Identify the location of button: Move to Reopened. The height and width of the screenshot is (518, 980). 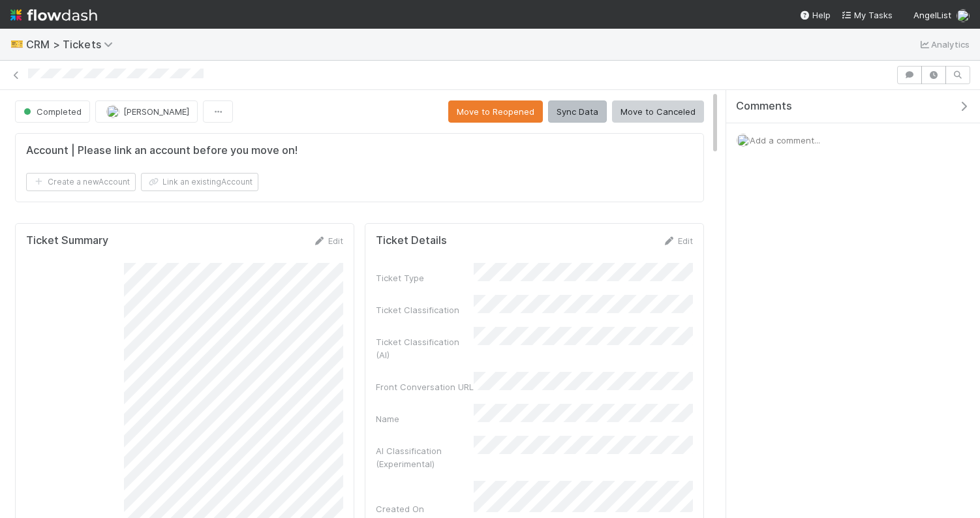
(495, 111).